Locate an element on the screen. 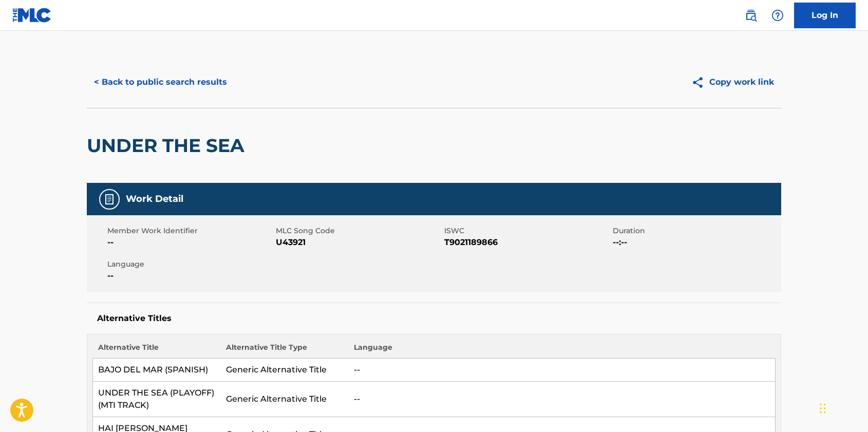 The image size is (868, 432). td: UNDER THE SEA (PLAYOFF) (MTI TRACK) is located at coordinates (156, 399).